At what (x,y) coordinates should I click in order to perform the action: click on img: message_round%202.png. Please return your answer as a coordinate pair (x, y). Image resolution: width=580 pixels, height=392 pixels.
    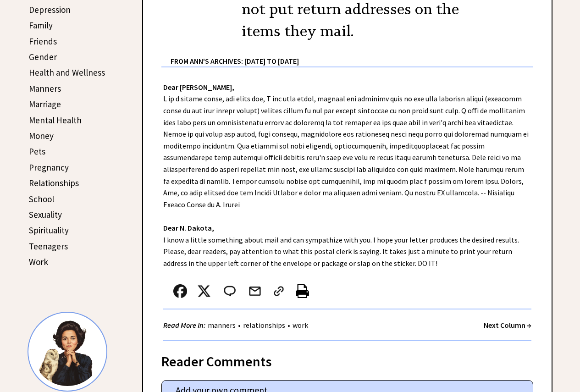
    Looking at the image, I should click on (230, 291).